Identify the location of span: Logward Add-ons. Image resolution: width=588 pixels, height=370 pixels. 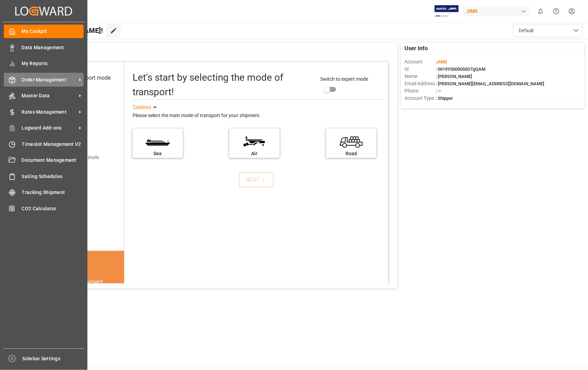
(49, 128).